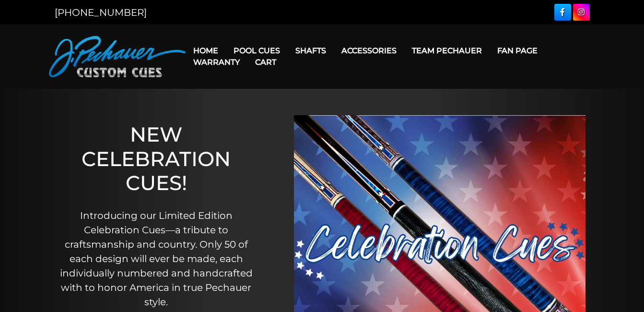 The image size is (644, 312). Describe the element at coordinates (311, 51) in the screenshot. I see `a: Shafts` at that location.